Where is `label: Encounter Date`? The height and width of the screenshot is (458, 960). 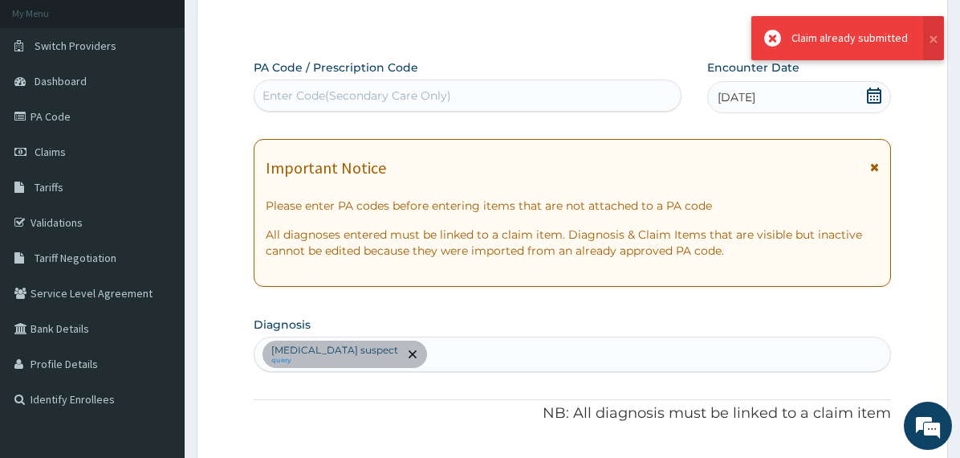
label: Encounter Date is located at coordinates (753, 67).